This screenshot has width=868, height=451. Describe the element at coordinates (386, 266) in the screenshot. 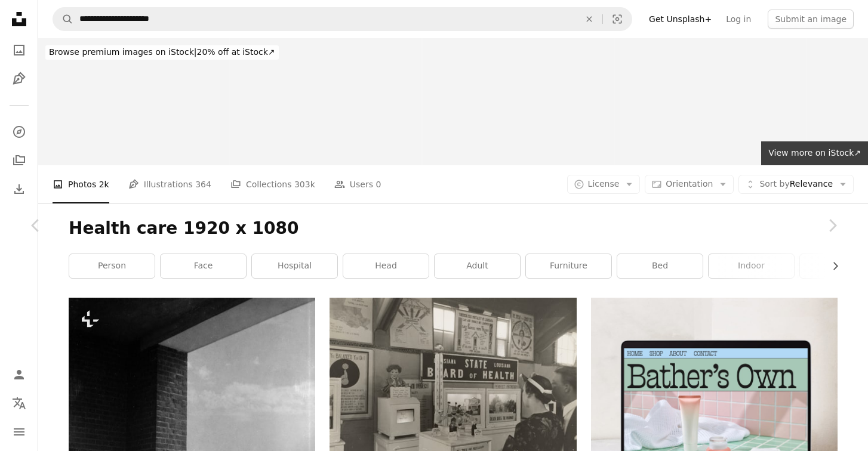

I see `a: head` at that location.